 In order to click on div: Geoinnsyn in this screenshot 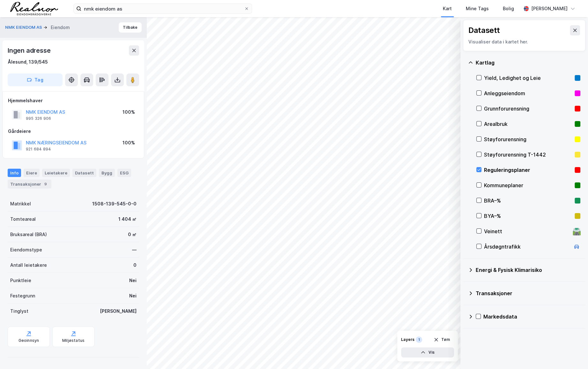, I will do `click(29, 341)`.